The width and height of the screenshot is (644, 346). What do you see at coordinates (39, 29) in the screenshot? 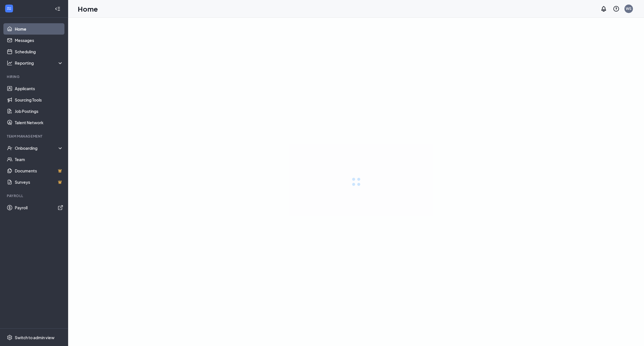
I see `a: Home` at bounding box center [39, 29].